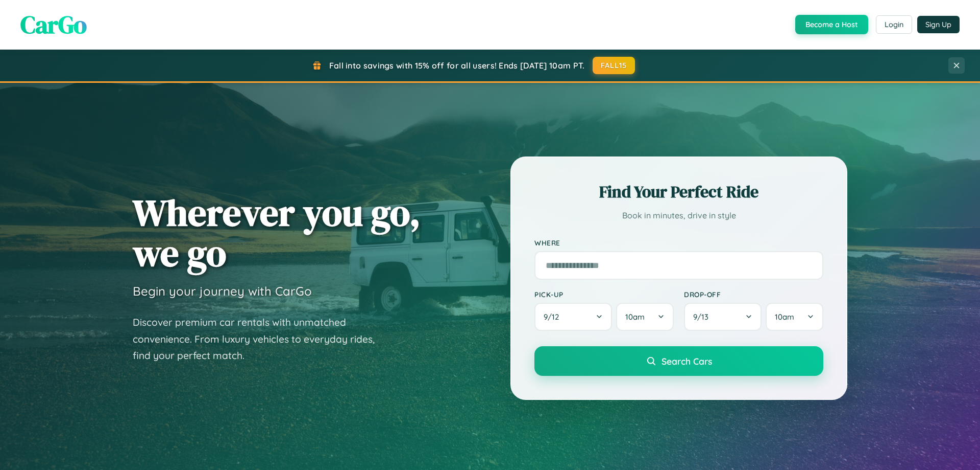  Describe the element at coordinates (679, 192) in the screenshot. I see `h2: Find Your Perfect Ride` at that location.